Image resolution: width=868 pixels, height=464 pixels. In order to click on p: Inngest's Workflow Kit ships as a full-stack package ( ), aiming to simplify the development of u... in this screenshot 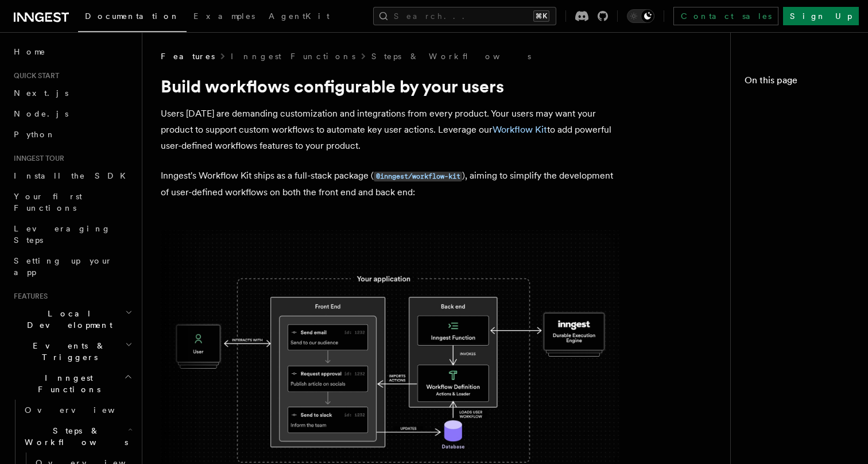, I will do `click(390, 184)`.